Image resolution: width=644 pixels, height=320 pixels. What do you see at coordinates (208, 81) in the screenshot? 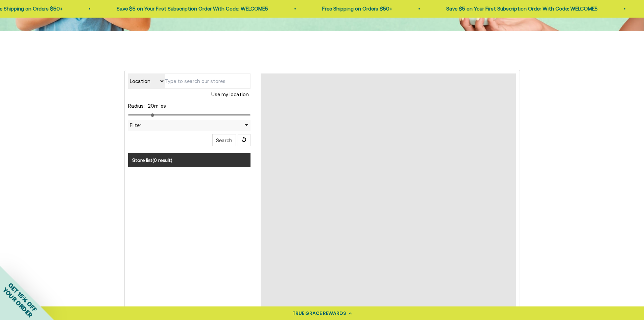
I see `input: Type to search our stores` at bounding box center [208, 81].